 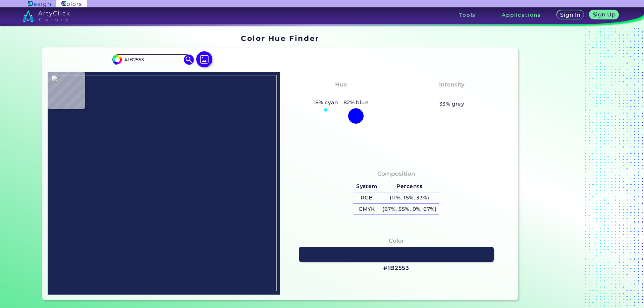 What do you see at coordinates (570, 15) in the screenshot?
I see `h5: Sign In` at bounding box center [570, 15].